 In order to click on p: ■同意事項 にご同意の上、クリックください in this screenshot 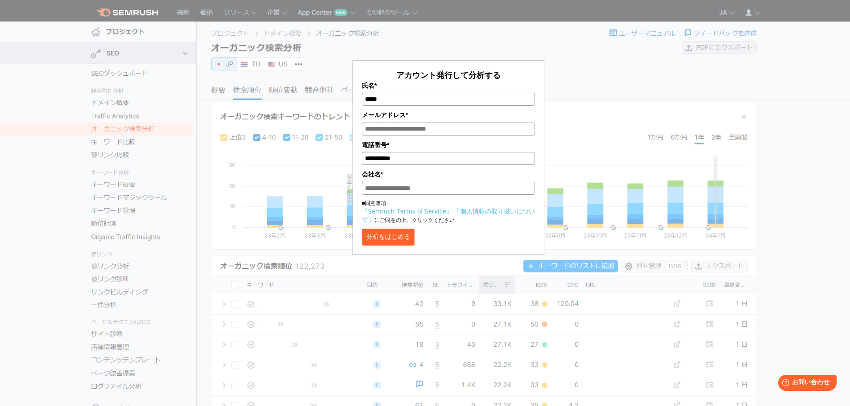, I will do `click(448, 212)`.